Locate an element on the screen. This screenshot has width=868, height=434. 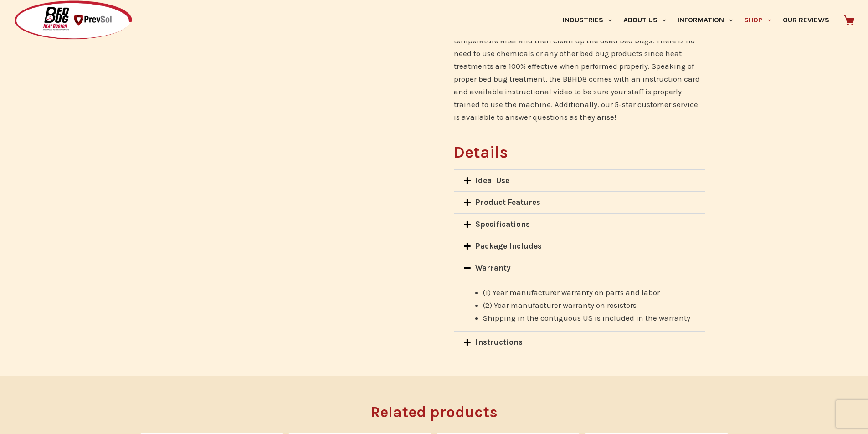
a: Ideal Use is located at coordinates (492, 180).